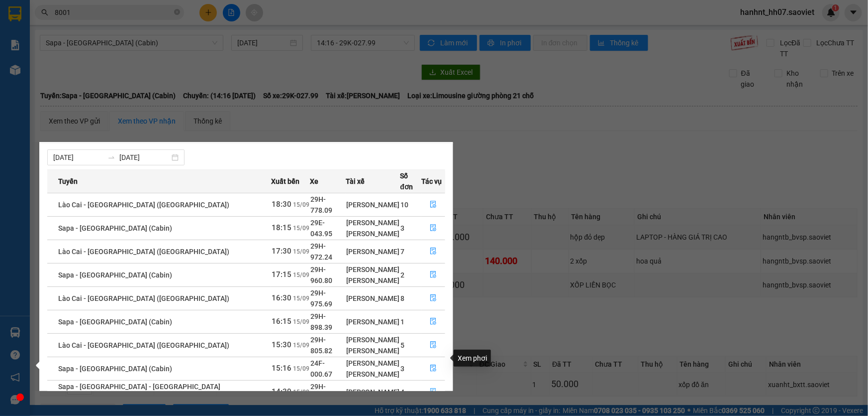  What do you see at coordinates (403, 275) in the screenshot?
I see `span: 2` at bounding box center [403, 275].